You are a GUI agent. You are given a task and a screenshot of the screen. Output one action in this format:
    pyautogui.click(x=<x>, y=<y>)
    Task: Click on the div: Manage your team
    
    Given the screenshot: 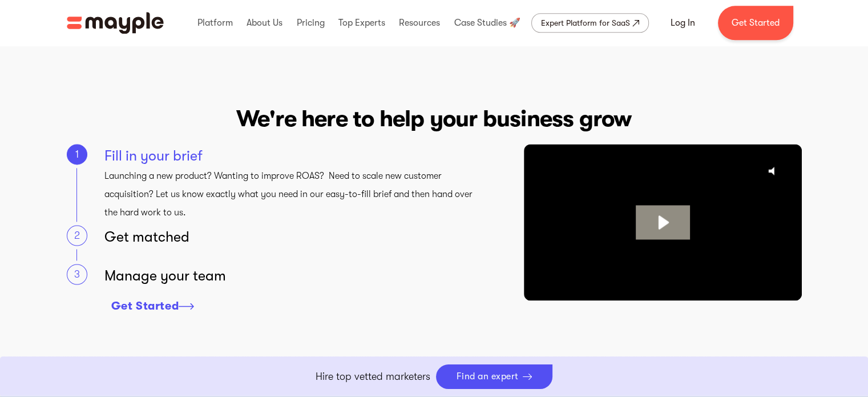 What is the action you would take?
    pyautogui.click(x=294, y=275)
    